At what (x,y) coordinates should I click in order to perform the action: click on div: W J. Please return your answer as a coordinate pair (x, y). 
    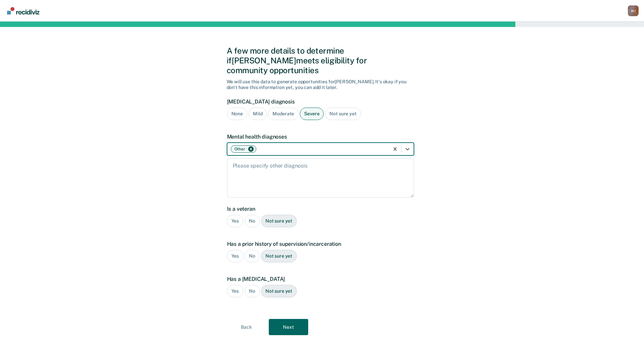
    Looking at the image, I should click on (633, 11).